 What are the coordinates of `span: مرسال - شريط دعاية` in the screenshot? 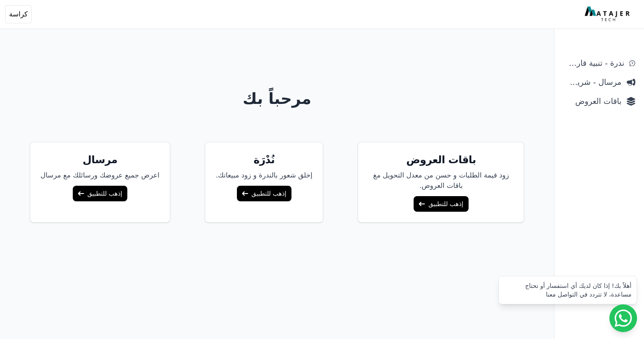 It's located at (592, 83).